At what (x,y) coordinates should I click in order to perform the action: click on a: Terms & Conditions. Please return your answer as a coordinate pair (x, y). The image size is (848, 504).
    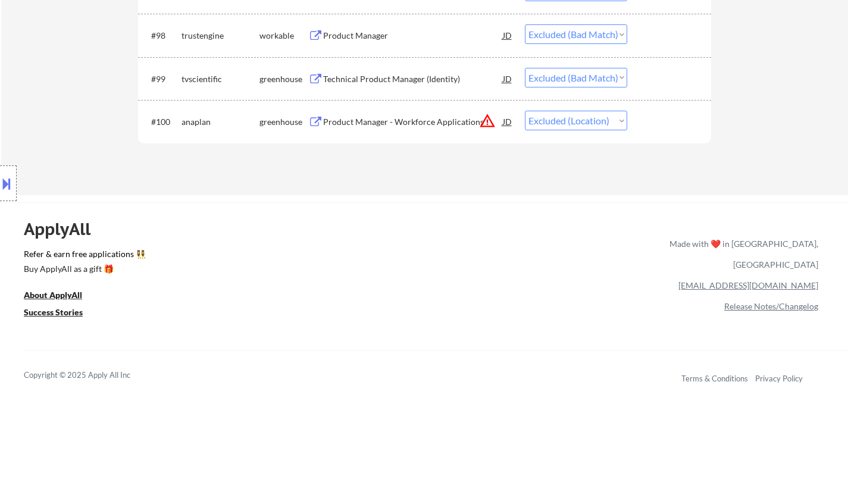
    Looking at the image, I should click on (714, 378).